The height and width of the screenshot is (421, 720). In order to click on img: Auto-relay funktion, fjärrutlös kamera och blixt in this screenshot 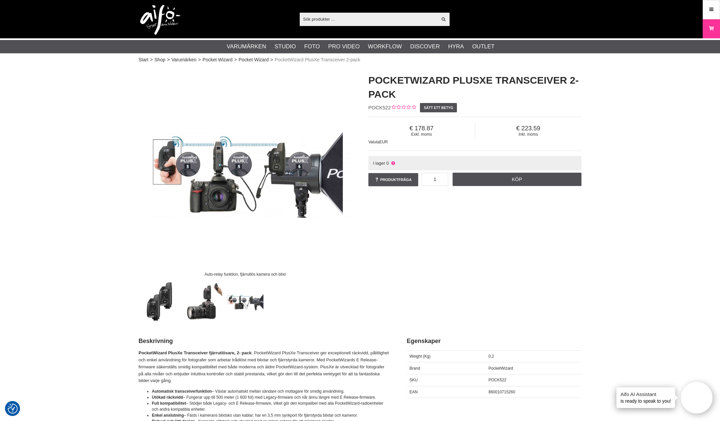, I will do `click(245, 301)`.